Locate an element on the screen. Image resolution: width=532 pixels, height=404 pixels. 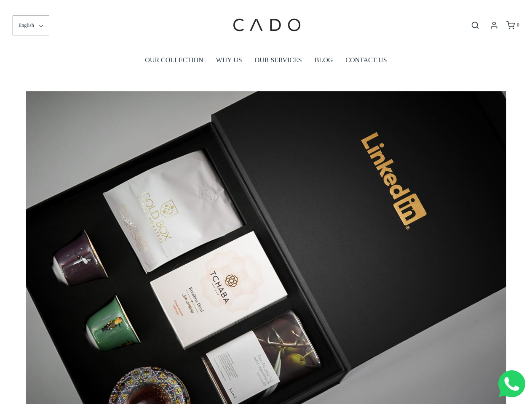
a: OUR COLLECTION is located at coordinates (174, 60).